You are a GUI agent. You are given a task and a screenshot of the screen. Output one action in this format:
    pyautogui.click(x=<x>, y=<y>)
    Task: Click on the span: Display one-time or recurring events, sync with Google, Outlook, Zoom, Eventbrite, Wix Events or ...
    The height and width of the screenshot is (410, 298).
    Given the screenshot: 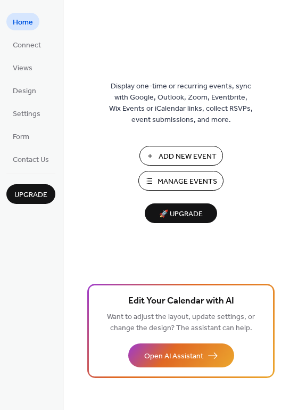 What is the action you would take?
    pyautogui.click(x=181, y=103)
    